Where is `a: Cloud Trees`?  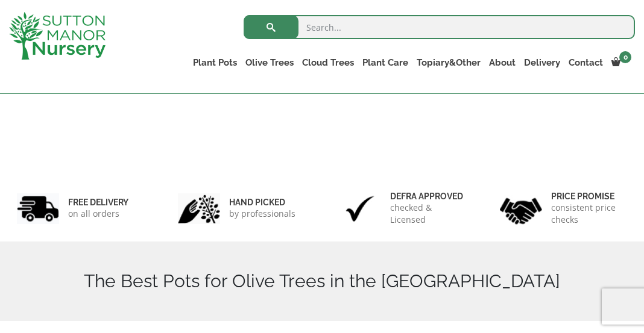
a: Cloud Trees is located at coordinates (328, 63).